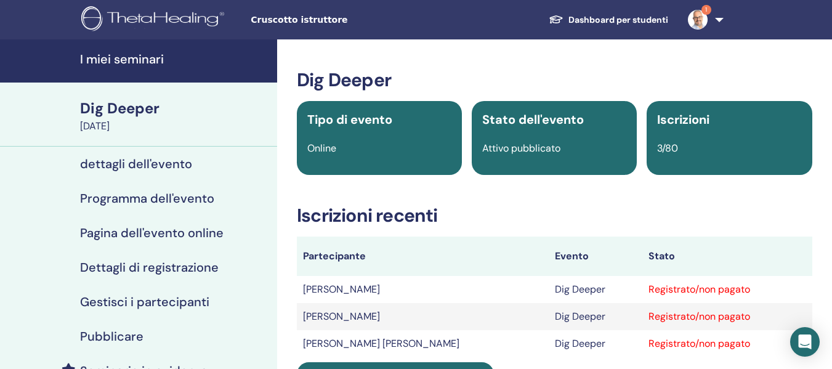 Image resolution: width=832 pixels, height=369 pixels. Describe the element at coordinates (147, 198) in the screenshot. I see `h4: Programma dell'evento` at that location.